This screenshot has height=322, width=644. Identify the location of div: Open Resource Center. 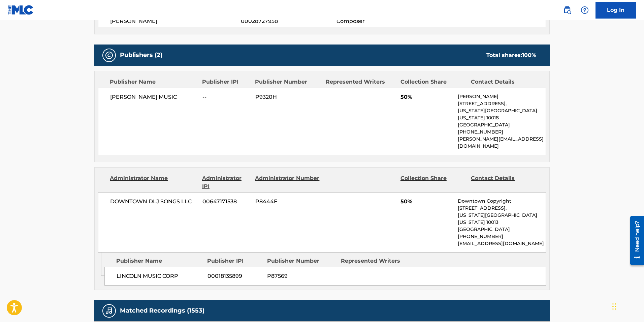
(12, 28).